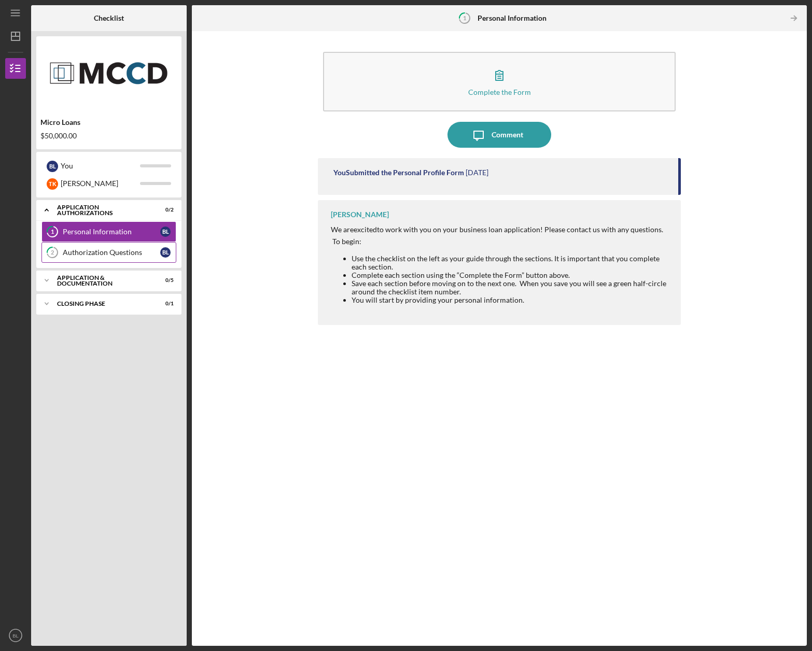  What do you see at coordinates (458, 229) in the screenshot?
I see `span: to work with you on your business loan application` at bounding box center [458, 229].